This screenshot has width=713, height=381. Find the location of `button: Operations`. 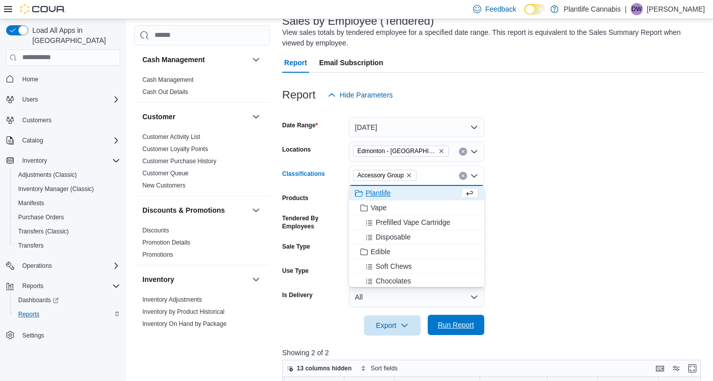

button: Operations is located at coordinates (63, 266).